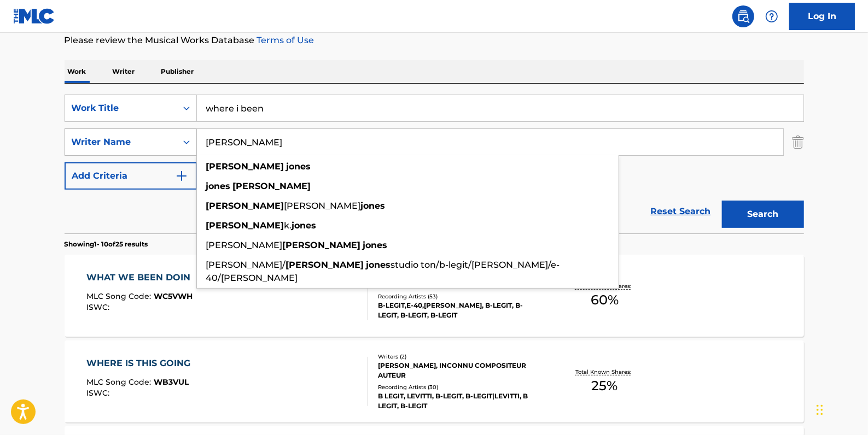 This screenshot has width=868, height=435. Describe the element at coordinates (124, 71) in the screenshot. I see `p: Writer` at that location.